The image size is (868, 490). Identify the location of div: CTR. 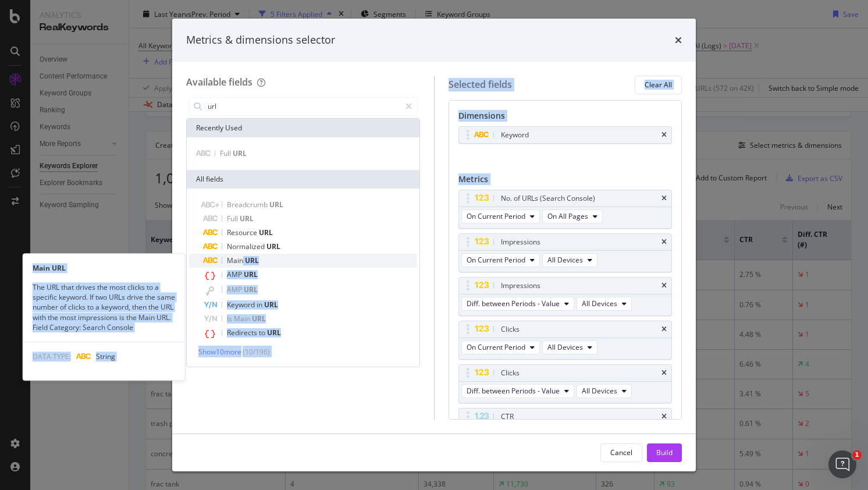
(507, 417).